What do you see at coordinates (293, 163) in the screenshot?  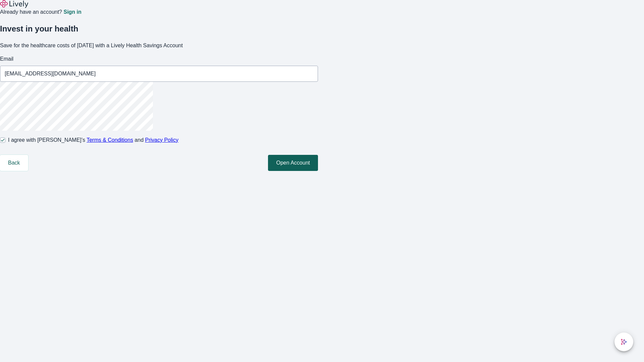 I see `button: Open Account` at bounding box center [293, 163].